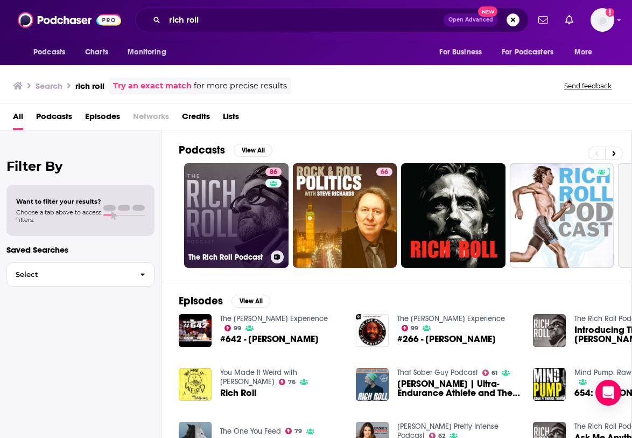 This screenshot has width=632, height=438. Describe the element at coordinates (258, 377) in the screenshot. I see `a: You Made It Weird with Pete Holmes` at that location.